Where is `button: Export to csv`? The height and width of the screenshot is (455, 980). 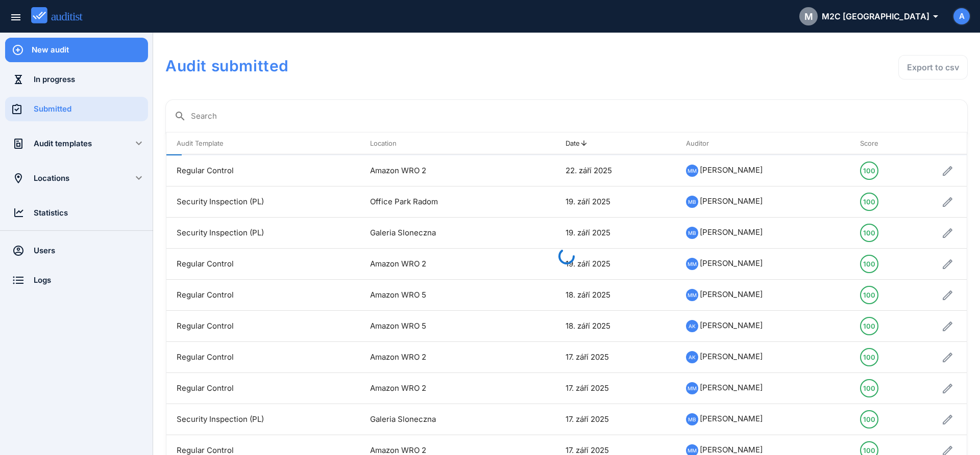
button: Export to csv is located at coordinates (934, 67).